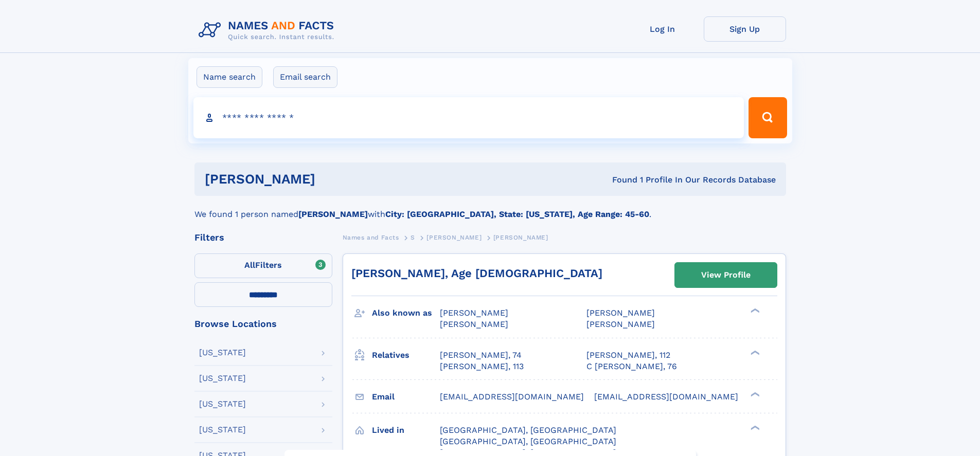 This screenshot has width=980, height=456. What do you see at coordinates (468, 118) in the screenshot?
I see `input: search input` at bounding box center [468, 118].